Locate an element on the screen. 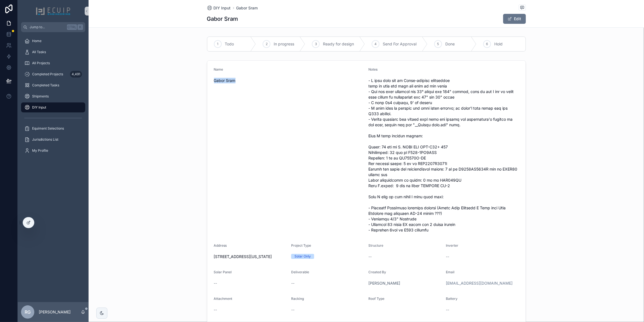 The image size is (644, 322). span: Equiment Selections is located at coordinates (48, 129).